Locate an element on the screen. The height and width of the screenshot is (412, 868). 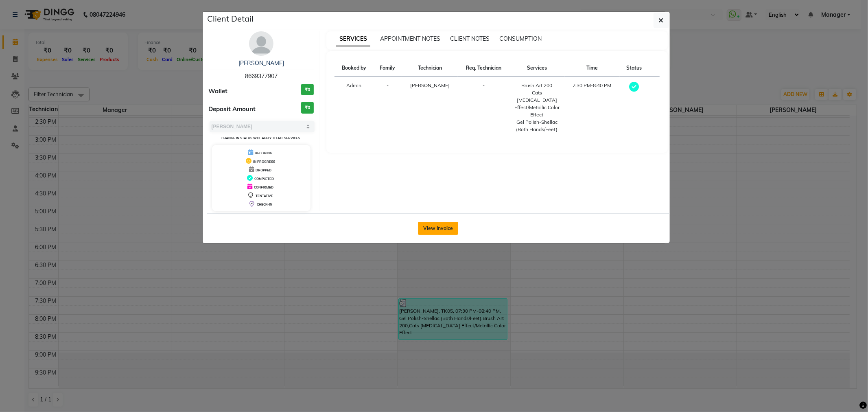
h5: Client Detail is located at coordinates (231, 19).